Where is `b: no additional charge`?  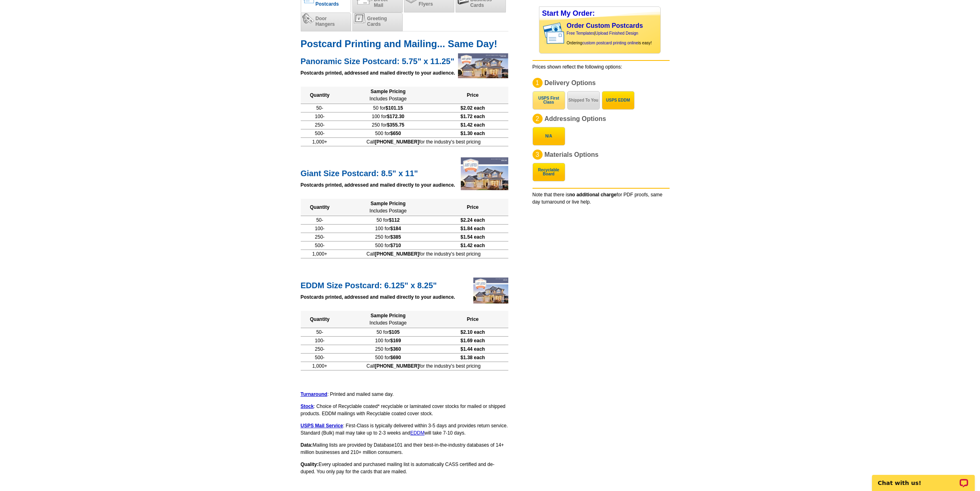 b: no additional charge is located at coordinates (592, 195).